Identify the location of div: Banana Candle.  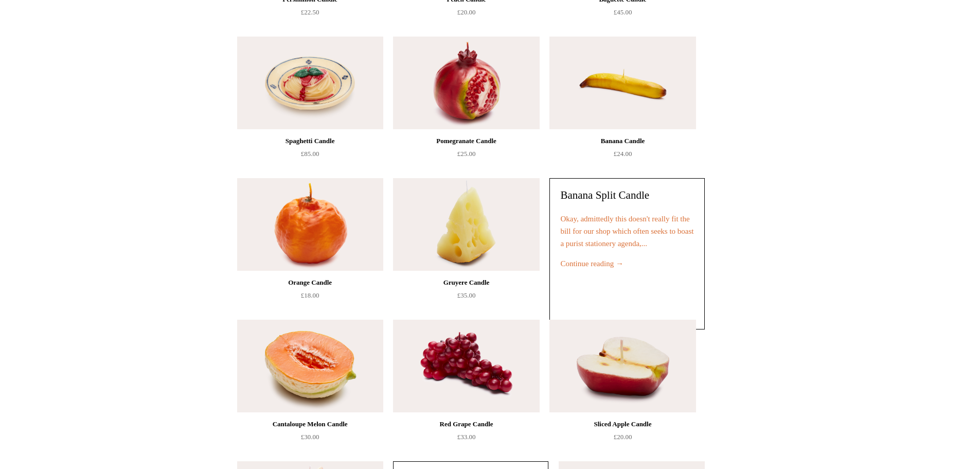
(622, 141).